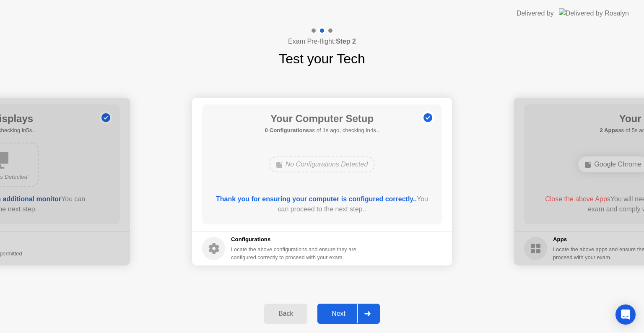 The height and width of the screenshot is (333, 644). What do you see at coordinates (535, 13) in the screenshot?
I see `div: Delivered by` at bounding box center [535, 13].